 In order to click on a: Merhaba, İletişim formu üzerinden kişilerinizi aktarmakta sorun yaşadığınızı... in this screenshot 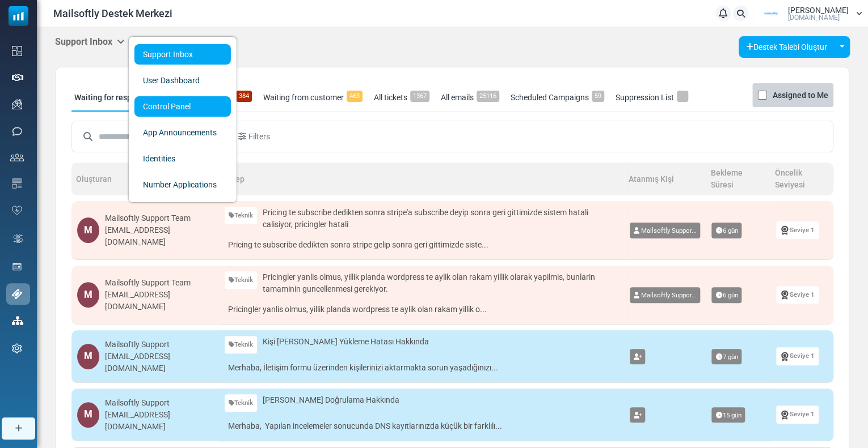, I will do `click(420, 368)`.